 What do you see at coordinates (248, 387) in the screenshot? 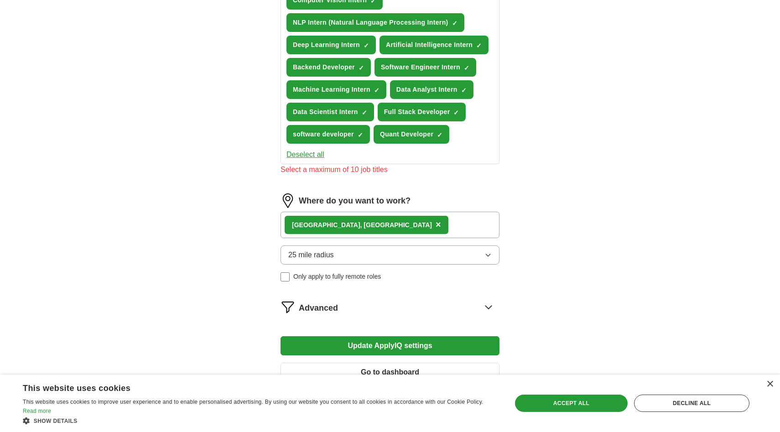
I see `div: This website uses cookies` at bounding box center [248, 387].